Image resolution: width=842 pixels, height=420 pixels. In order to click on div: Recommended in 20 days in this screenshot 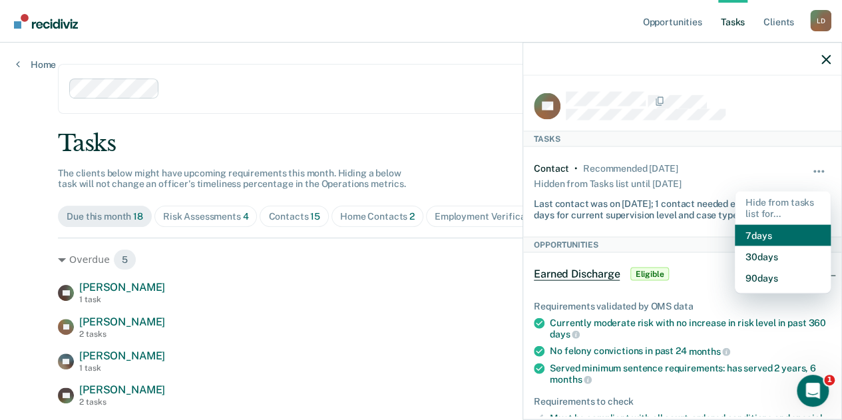, I will do `click(630, 168)`.